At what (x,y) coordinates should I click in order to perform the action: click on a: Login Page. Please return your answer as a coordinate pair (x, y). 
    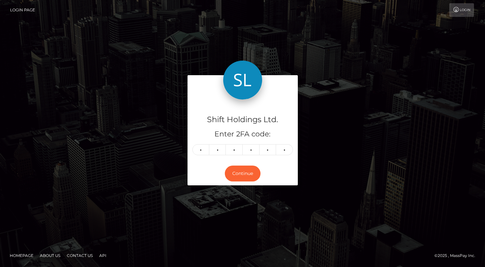
    Looking at the image, I should click on (22, 10).